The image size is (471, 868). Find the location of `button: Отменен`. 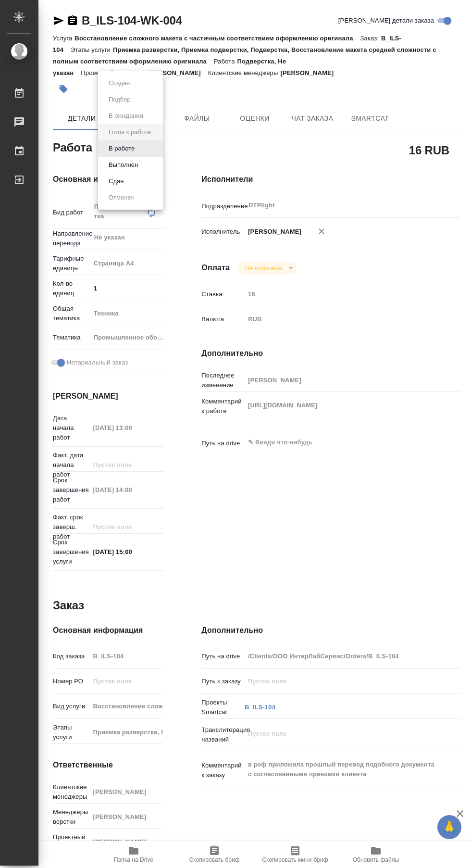

button: Отменен is located at coordinates (122, 197).